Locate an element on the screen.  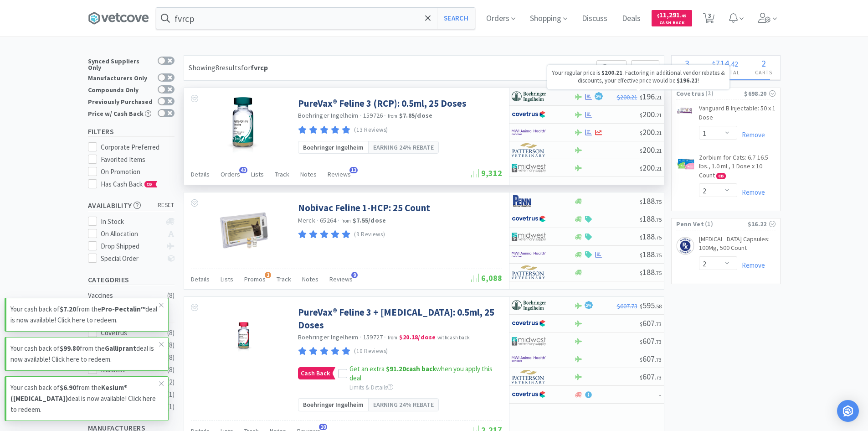
img: 4dd14cff54a648ac9e977f0c5da9bc2e_5.png is located at coordinates (528, 341).